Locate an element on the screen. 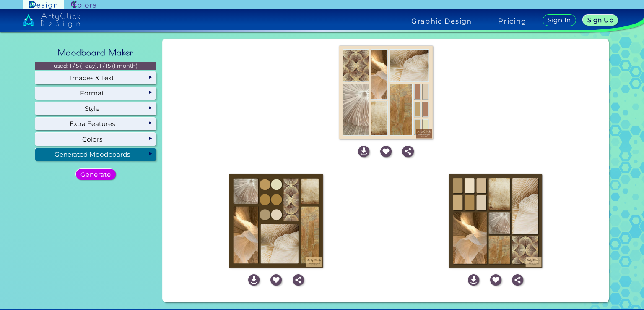  h5: Generate is located at coordinates (95, 174).